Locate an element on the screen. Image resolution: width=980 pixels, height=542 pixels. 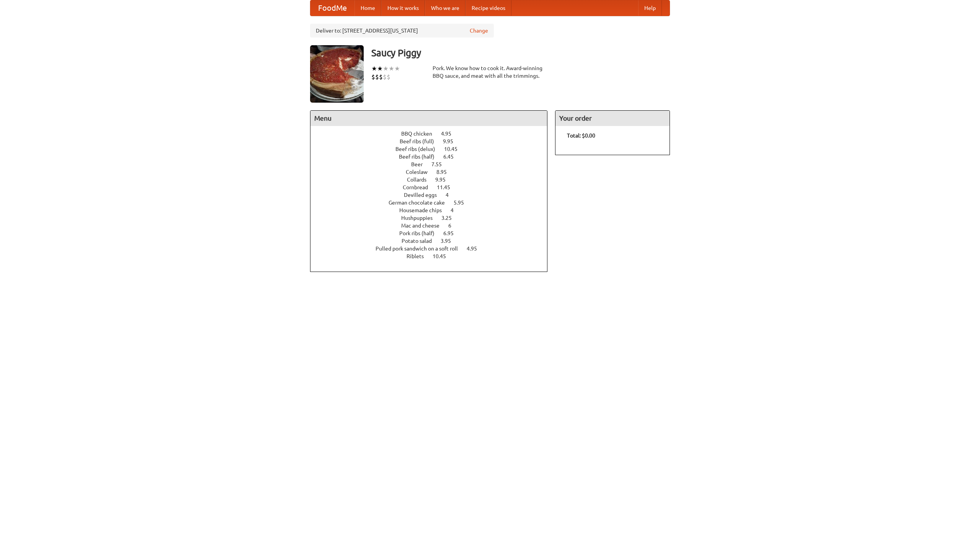
a: Potato salad 3.95 is located at coordinates (433, 241).